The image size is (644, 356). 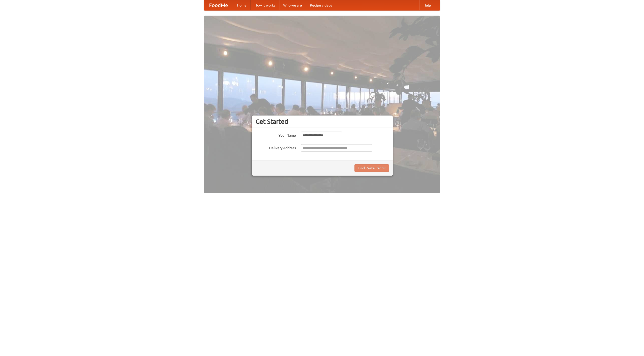 What do you see at coordinates (322, 122) in the screenshot?
I see `h3: Get Started` at bounding box center [322, 122].